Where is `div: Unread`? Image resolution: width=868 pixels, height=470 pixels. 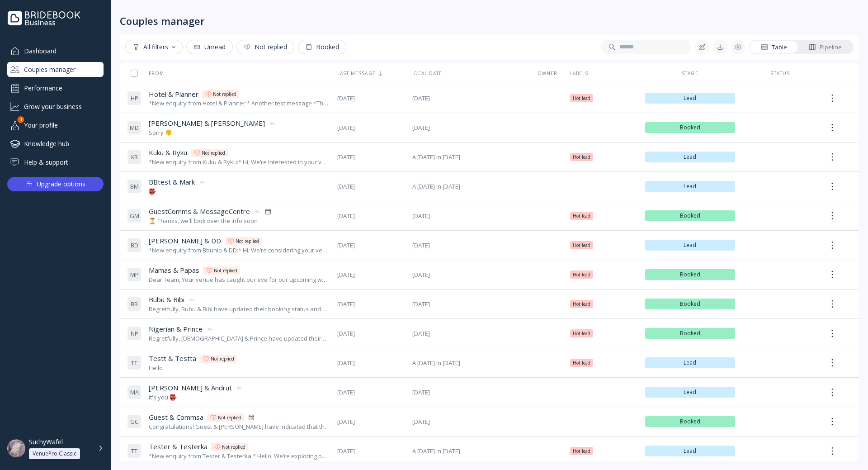 div: Unread is located at coordinates (210, 47).